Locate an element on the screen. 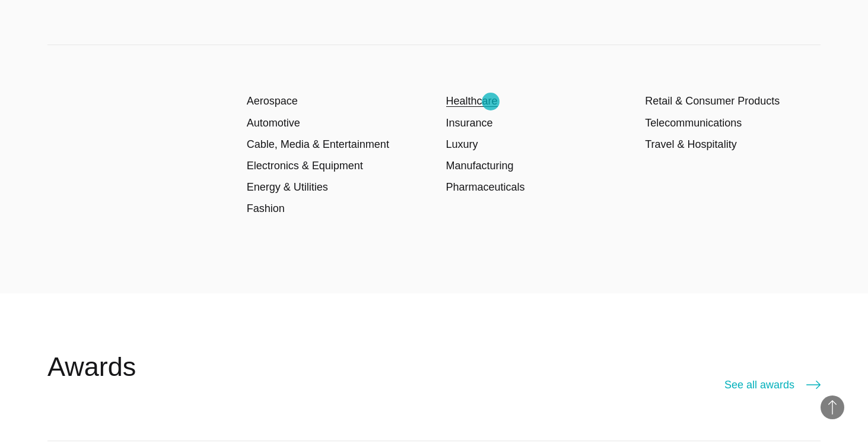 The height and width of the screenshot is (443, 868). a: Aerospace is located at coordinates (273, 101).